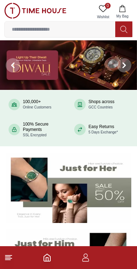 This screenshot has height=269, width=137. I want to click on span: My Bag, so click(123, 16).